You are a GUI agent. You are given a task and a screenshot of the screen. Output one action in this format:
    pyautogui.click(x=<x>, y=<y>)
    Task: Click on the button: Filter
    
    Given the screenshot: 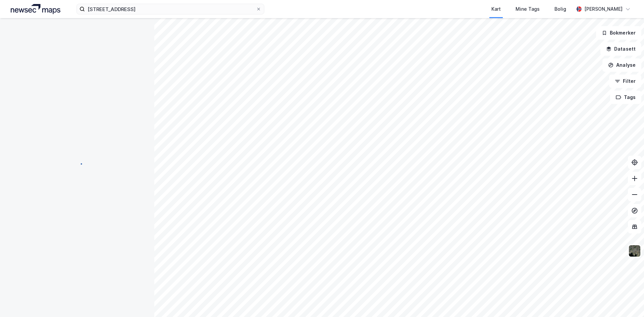 What is the action you would take?
    pyautogui.click(x=625, y=81)
    